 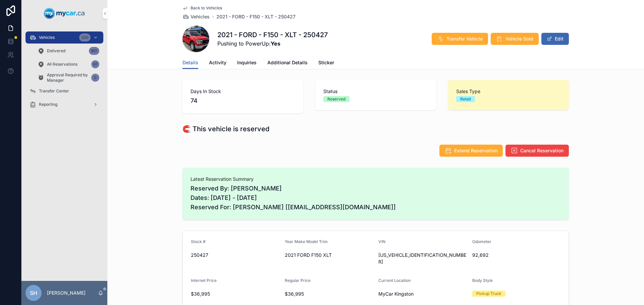 I want to click on span: MyCar Kingston, so click(x=396, y=294).